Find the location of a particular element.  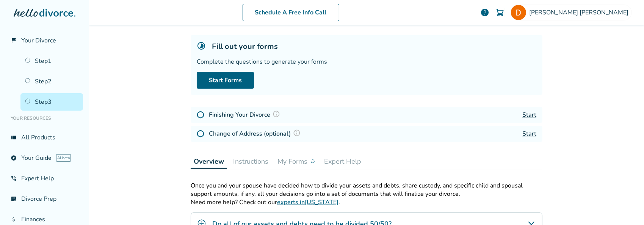

a: phone_in_talkExpert Help is located at coordinates (44, 178).